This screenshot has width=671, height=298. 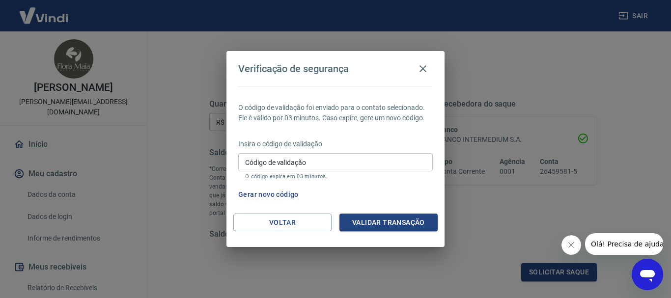 I want to click on p: O código expira em 03 minutos., so click(x=335, y=176).